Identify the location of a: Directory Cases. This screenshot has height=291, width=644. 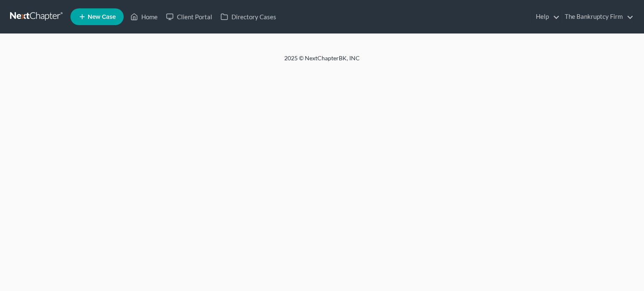
(248, 17).